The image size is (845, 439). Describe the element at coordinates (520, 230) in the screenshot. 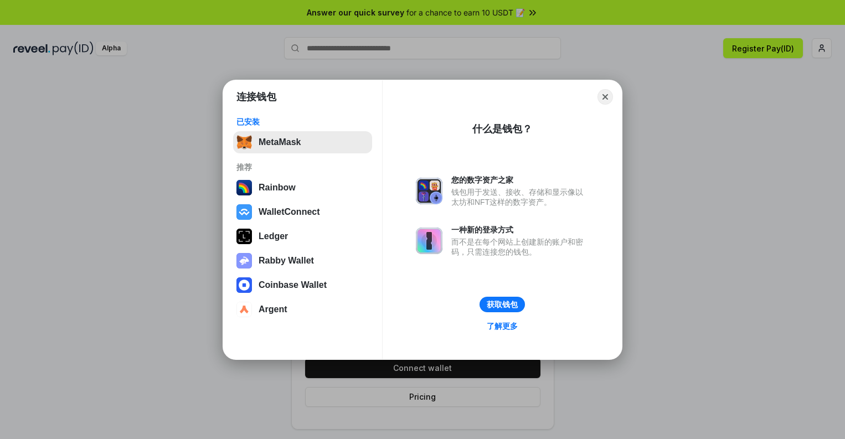

I see `div: 一种新的登录方式` at that location.